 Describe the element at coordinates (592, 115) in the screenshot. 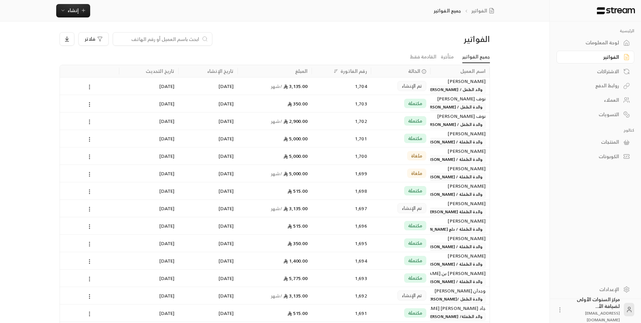

I see `div: التسويات` at that location.